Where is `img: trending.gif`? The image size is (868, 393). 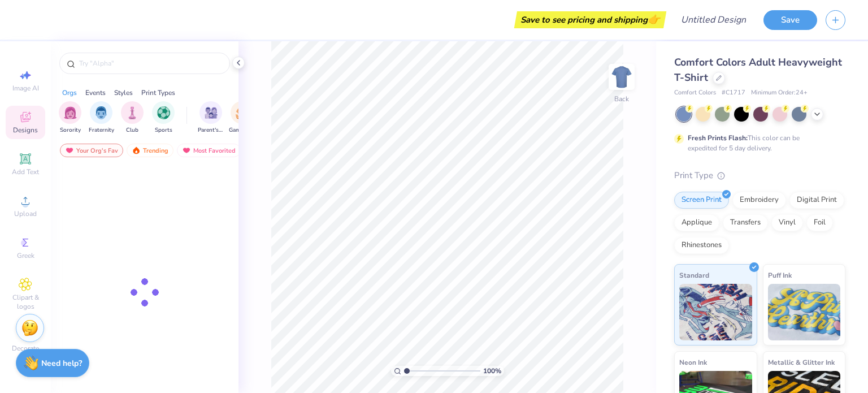 img: trending.gif is located at coordinates (136, 151).